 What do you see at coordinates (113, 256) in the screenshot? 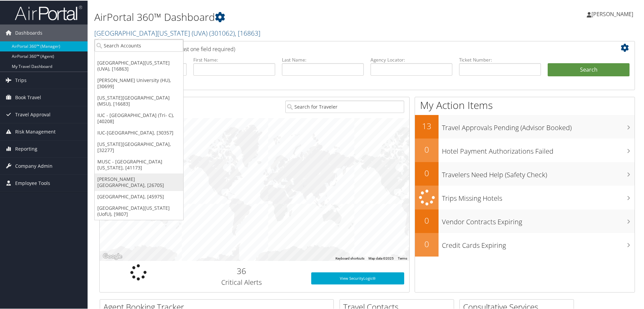
I see `a: Open this area in Google Maps (opens a new window)` at bounding box center [113, 256].